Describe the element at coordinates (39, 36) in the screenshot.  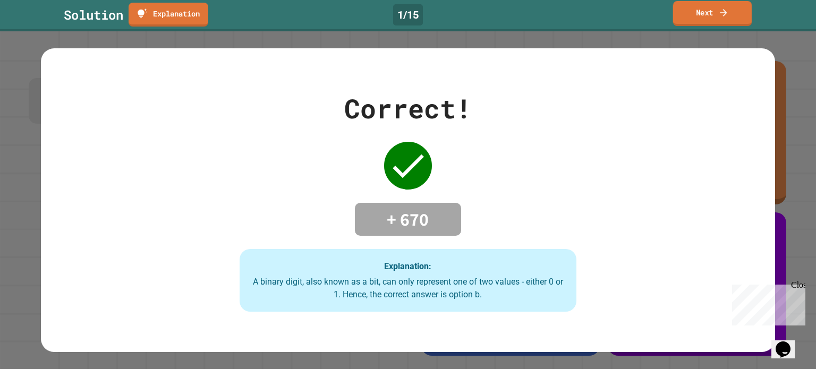
I see `div: Chat with us now!Close` at that location.